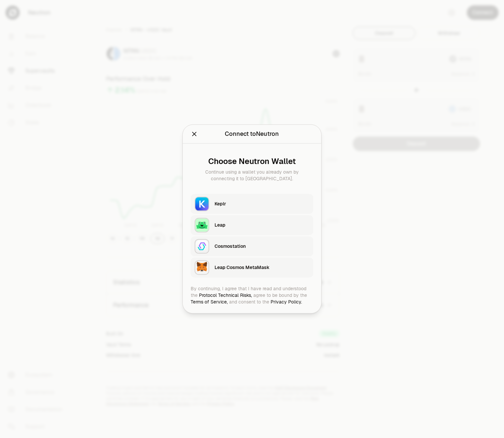  What do you see at coordinates (252, 246) in the screenshot?
I see `button: CosmostationCosmostation` at bounding box center [252, 246].